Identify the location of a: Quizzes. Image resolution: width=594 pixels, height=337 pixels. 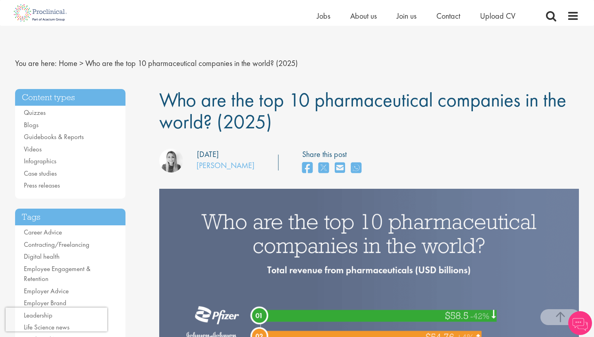
(35, 112).